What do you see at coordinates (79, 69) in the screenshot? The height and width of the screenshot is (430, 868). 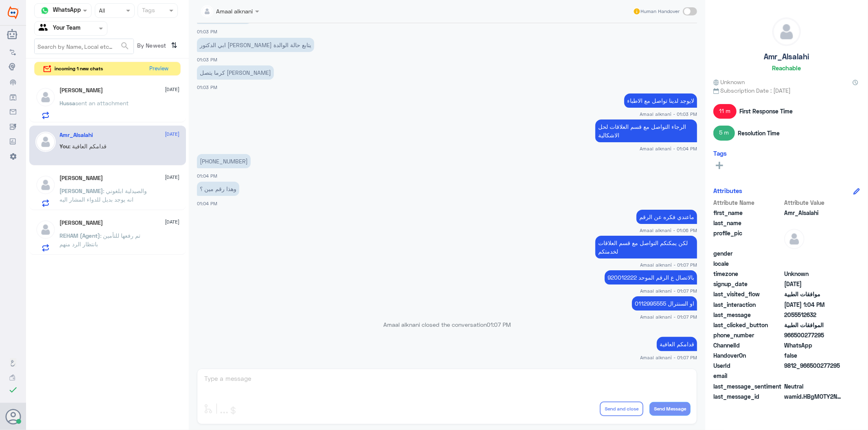 I see `span: incoming 1 new chats` at bounding box center [79, 69].